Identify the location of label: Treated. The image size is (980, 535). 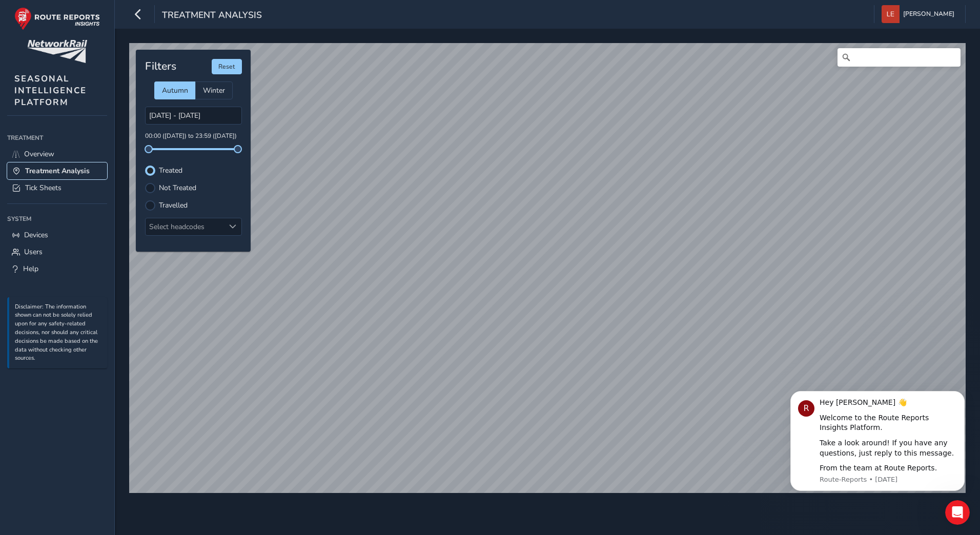
(171, 171).